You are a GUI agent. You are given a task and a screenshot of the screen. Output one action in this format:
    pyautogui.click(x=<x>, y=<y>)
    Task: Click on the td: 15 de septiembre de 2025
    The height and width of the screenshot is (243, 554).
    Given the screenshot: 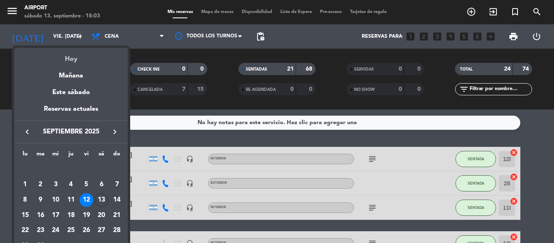 What is the action you would take?
    pyautogui.click(x=25, y=216)
    